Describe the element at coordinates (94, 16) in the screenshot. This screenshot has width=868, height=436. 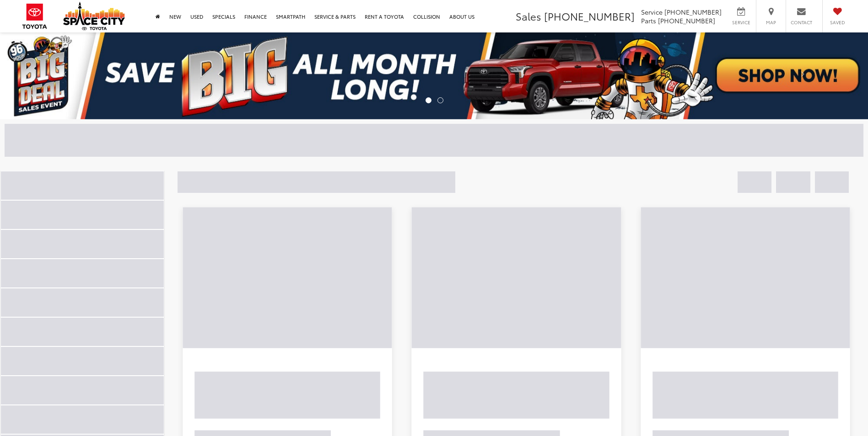
I see `img: Space City Toyota` at that location.